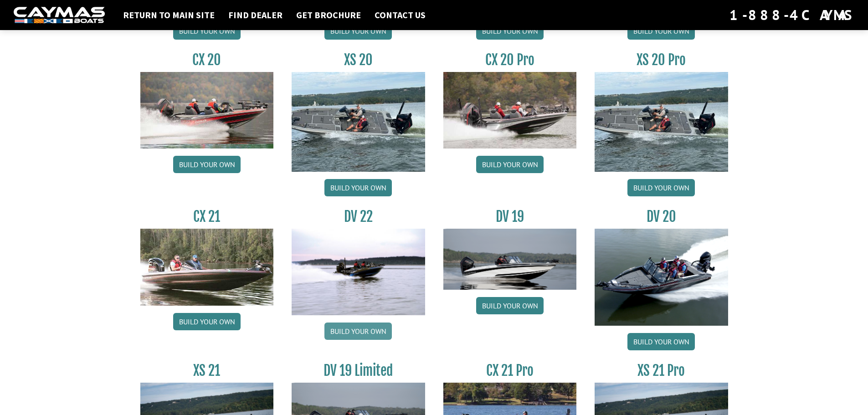  I want to click on img: CX-20_thumbnail.jpg, so click(207, 110).